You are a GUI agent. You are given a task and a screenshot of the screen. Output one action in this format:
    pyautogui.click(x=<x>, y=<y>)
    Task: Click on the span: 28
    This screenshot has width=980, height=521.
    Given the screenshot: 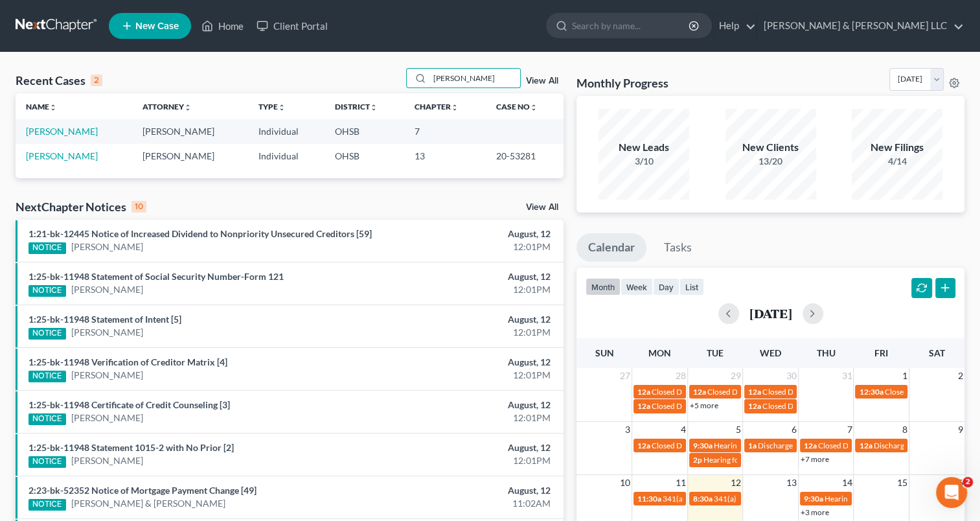 What is the action you would take?
    pyautogui.click(x=681, y=376)
    